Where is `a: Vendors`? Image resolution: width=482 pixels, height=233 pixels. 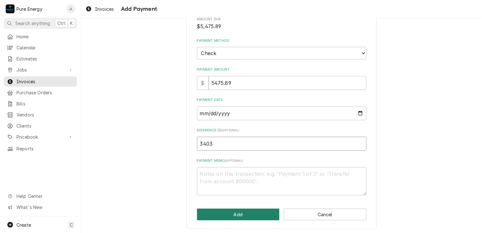 a: Vendors is located at coordinates (40, 115).